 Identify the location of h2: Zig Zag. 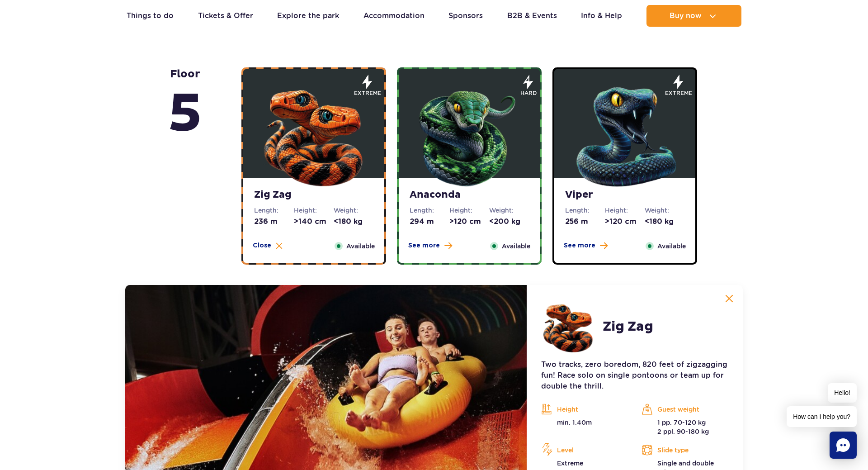
(627, 326).